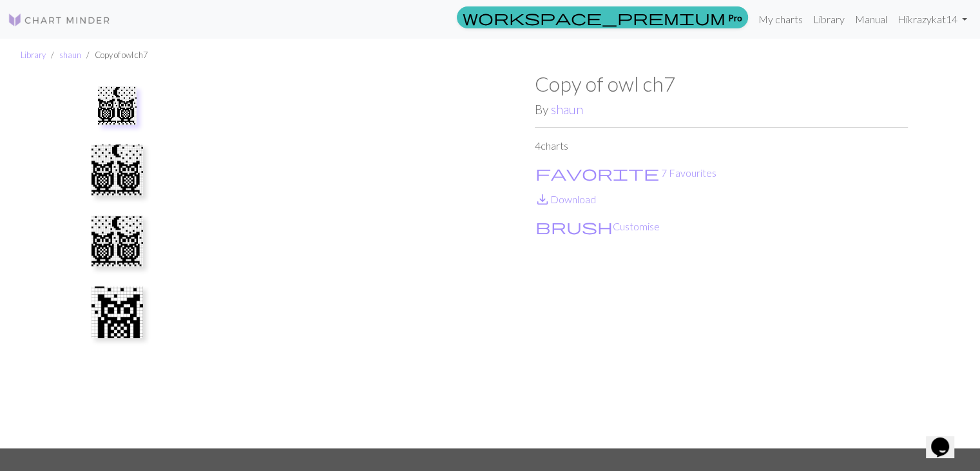 The image size is (980, 471). I want to click on span: save_alt, so click(542, 199).